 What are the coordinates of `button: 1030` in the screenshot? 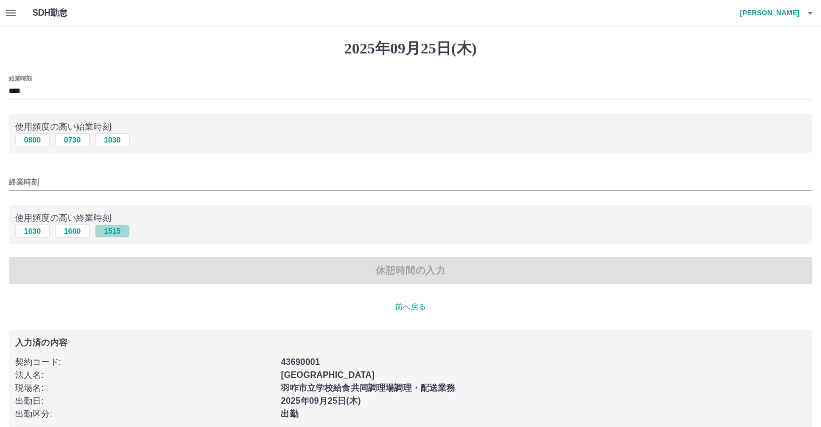 It's located at (112, 140).